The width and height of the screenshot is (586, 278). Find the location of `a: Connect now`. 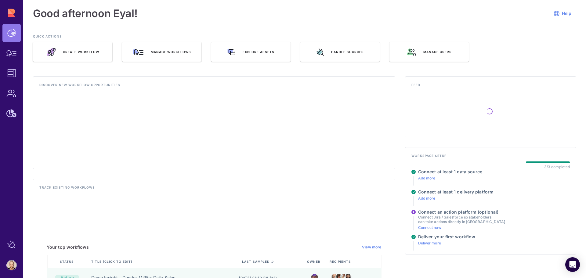

a: Connect now is located at coordinates (430, 227).